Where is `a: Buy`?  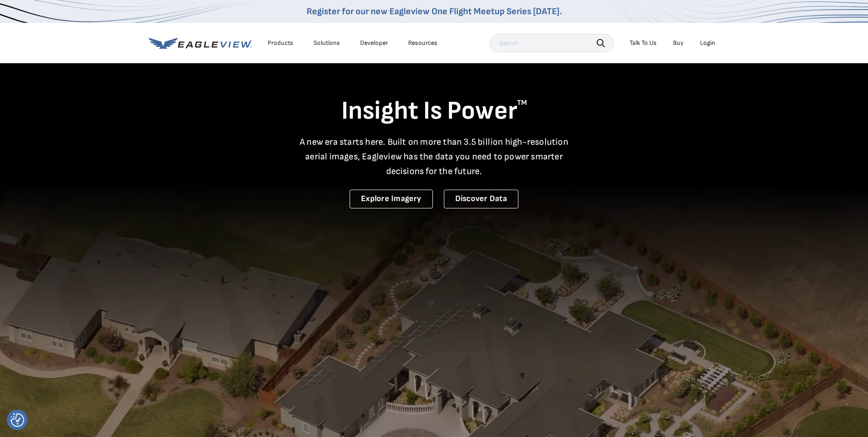 a: Buy is located at coordinates (678, 43).